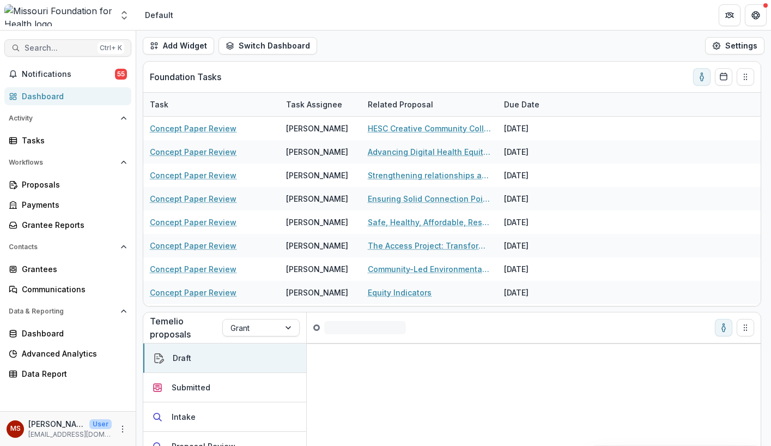 Image resolution: width=771 pixels, height=446 pixels. Describe the element at coordinates (62, 118) in the screenshot. I see `span: Activity` at that location.